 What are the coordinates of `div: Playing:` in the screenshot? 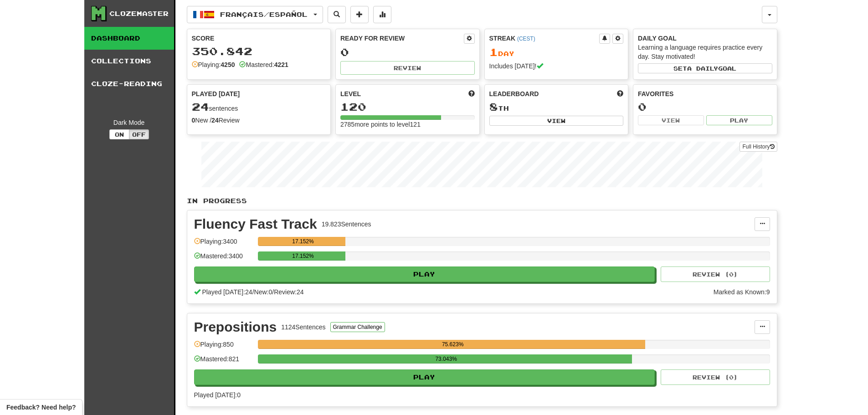 It's located at (214, 64).